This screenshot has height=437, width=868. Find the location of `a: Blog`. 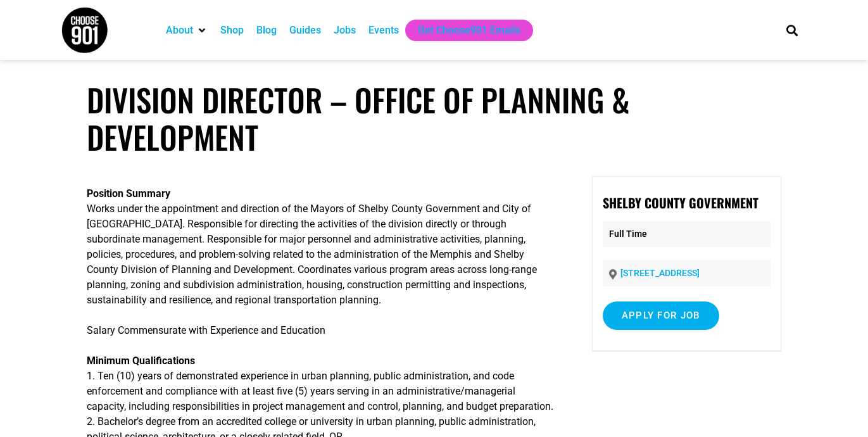

a: Blog is located at coordinates (267, 30).